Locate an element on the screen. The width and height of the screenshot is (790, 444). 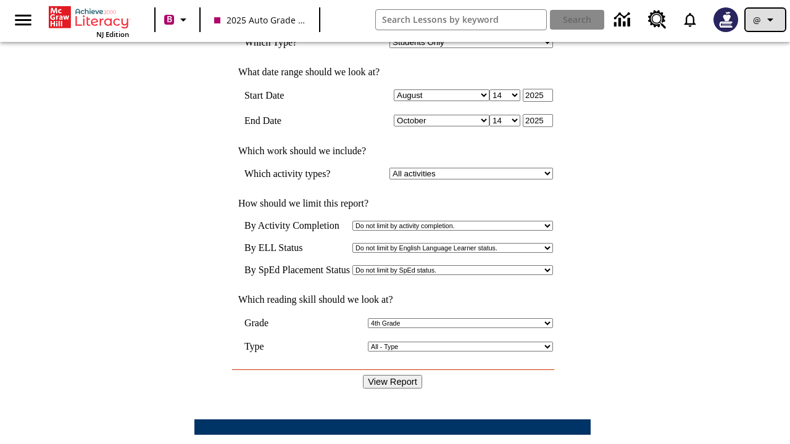
a: Data Center is located at coordinates (623, 20).